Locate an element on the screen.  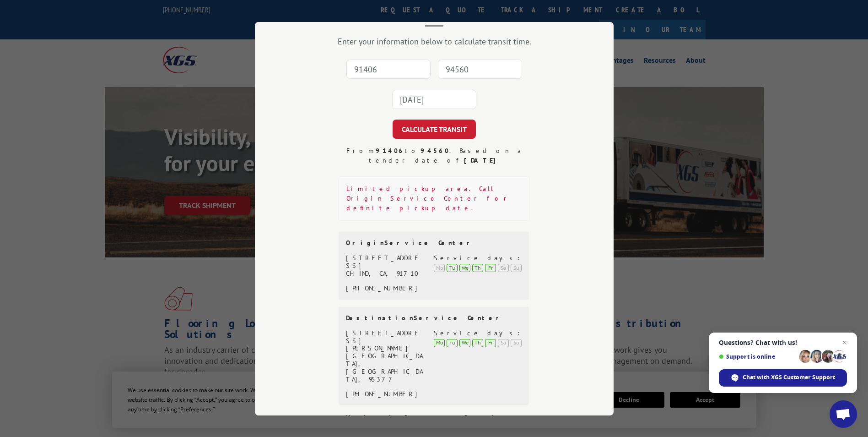
input: Tender Date is located at coordinates (434, 99).